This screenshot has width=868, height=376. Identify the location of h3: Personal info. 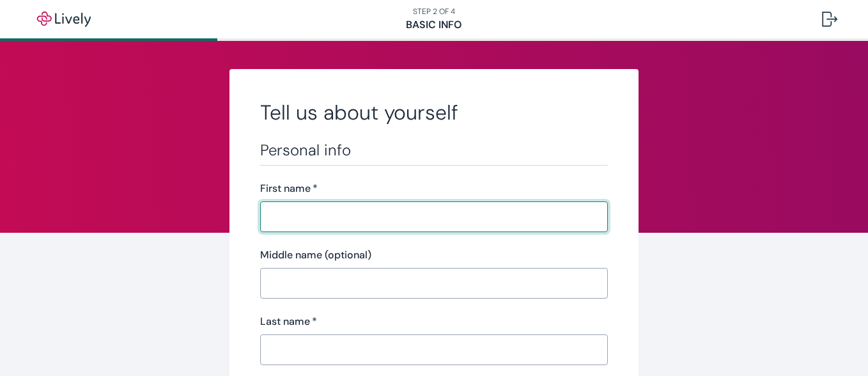
(434, 151).